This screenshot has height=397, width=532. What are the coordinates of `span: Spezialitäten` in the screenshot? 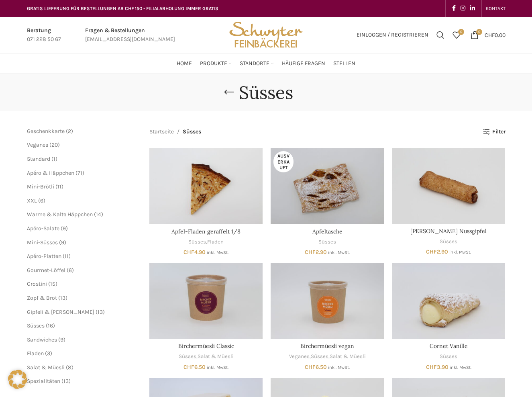 It's located at (43, 381).